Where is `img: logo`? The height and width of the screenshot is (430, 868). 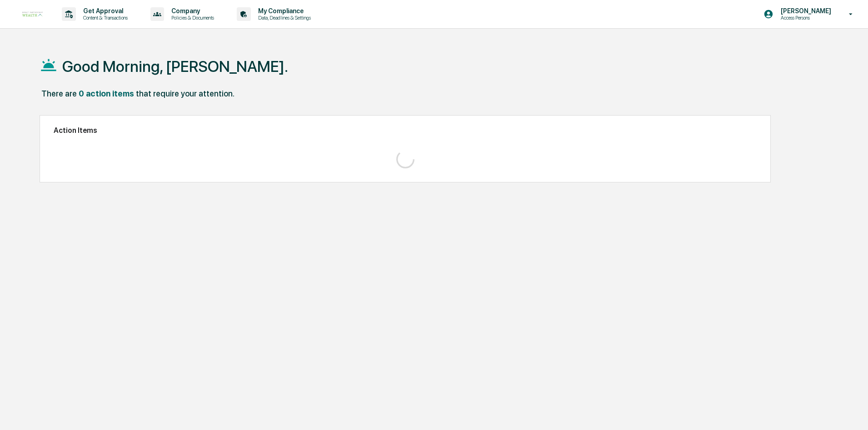 img: logo is located at coordinates (33, 13).